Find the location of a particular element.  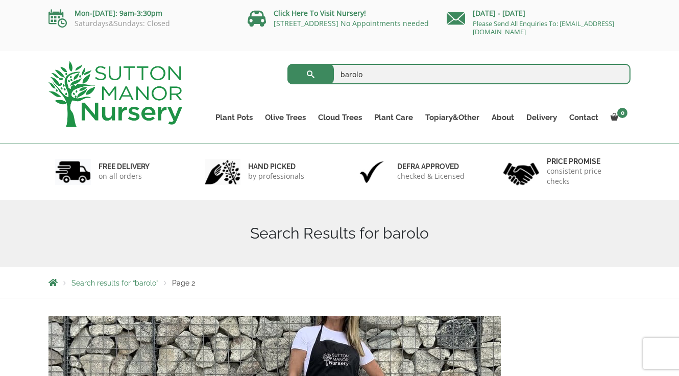

nav: Breadcrumbs is located at coordinates (339, 282).